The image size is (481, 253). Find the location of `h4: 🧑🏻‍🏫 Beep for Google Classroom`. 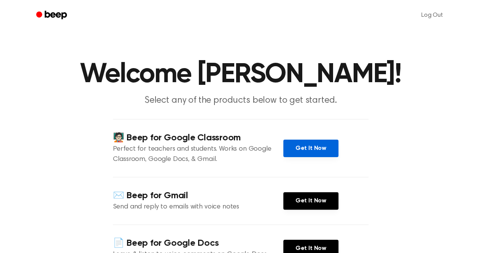

h4: 🧑🏻‍🏫 Beep for Google Classroom is located at coordinates (198, 138).